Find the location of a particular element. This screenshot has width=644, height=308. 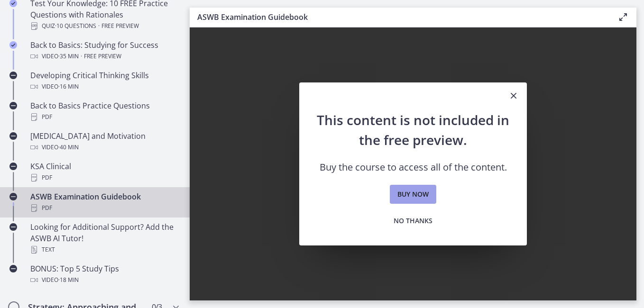

div: Back to Basics Practice Questions is located at coordinates (105, 112).